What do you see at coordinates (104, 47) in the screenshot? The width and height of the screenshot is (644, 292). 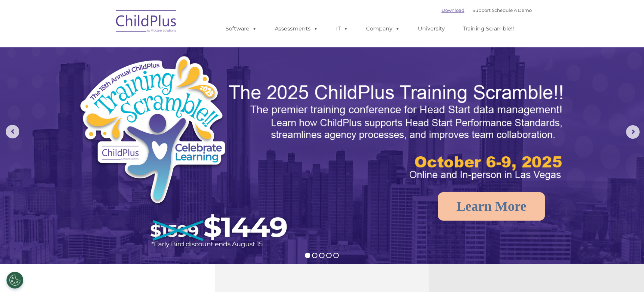 I see `span: Last name` at bounding box center [104, 47].